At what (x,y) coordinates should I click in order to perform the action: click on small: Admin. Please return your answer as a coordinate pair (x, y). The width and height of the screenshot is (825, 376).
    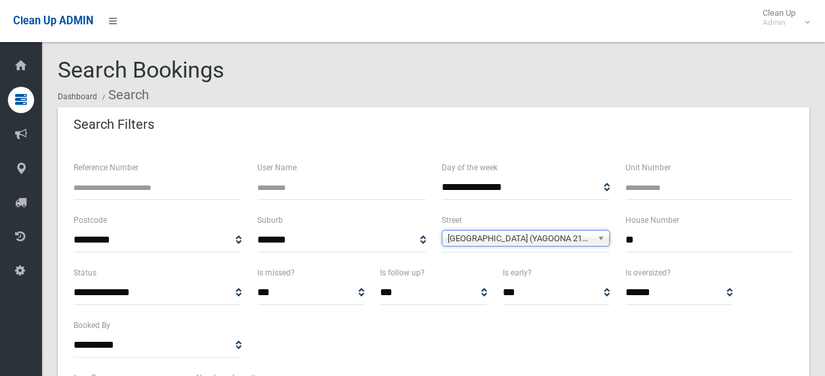
    Looking at the image, I should click on (779, 22).